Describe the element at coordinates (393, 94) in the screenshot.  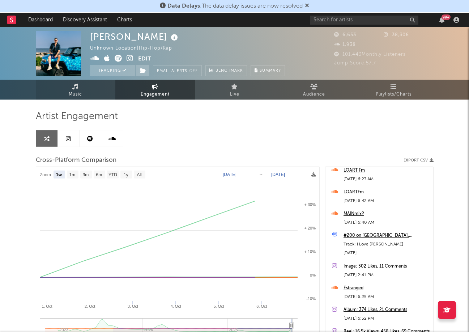
I see `span: Playlists/Charts` at that location.